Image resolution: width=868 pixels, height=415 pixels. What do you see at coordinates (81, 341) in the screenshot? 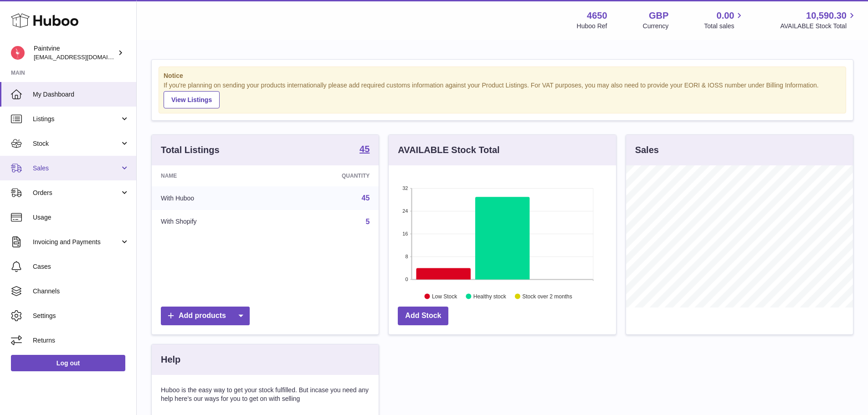
I see `span: Returns` at bounding box center [81, 341].